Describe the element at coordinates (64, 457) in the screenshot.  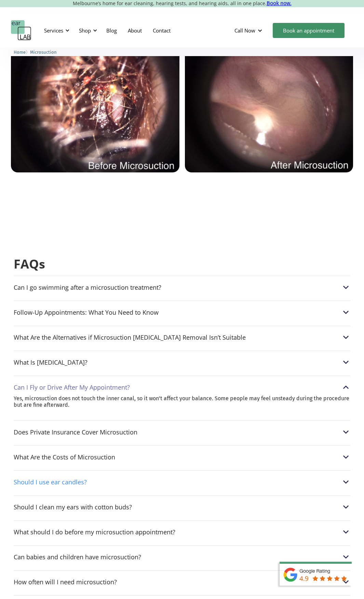
I see `div: What Are the Costs of Microsuction` at that location.